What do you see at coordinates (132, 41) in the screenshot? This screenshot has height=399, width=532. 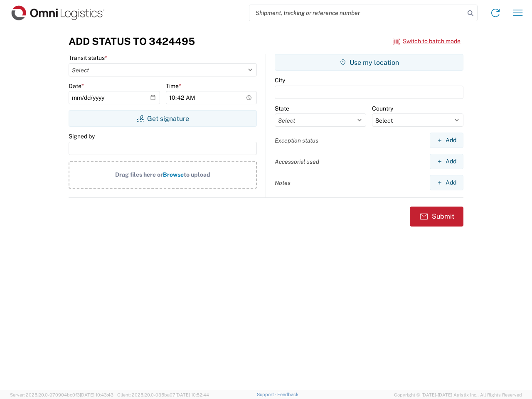 I see `h3: Add Status to 3424495` at bounding box center [132, 41].